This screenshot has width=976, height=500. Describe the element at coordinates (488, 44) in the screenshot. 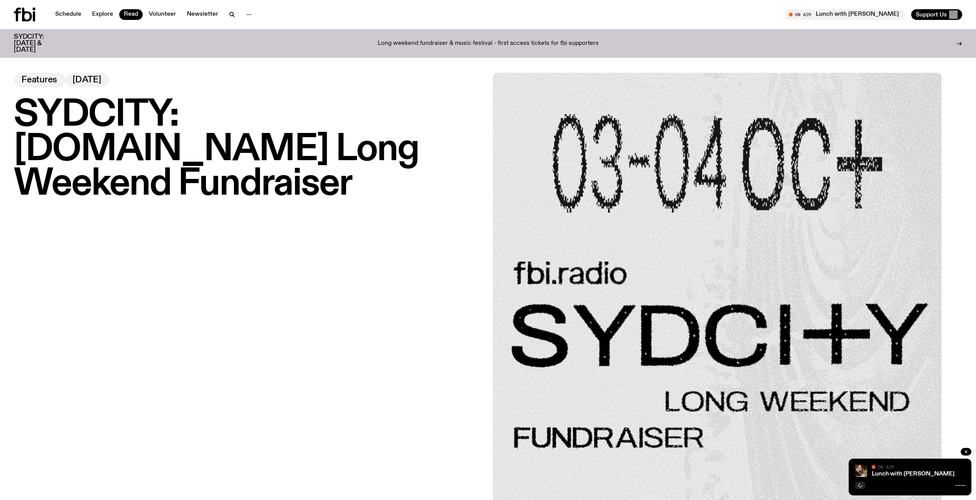

I see `p: Long weekend fundraiser & music festival - first access tickets for fbi supporters` at that location.